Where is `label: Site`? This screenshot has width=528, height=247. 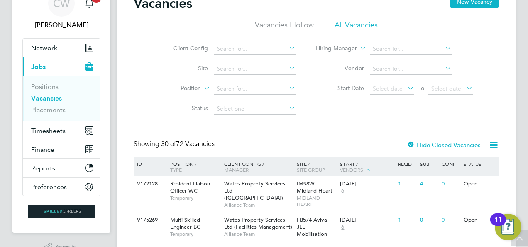
label: Site is located at coordinates (184, 68).